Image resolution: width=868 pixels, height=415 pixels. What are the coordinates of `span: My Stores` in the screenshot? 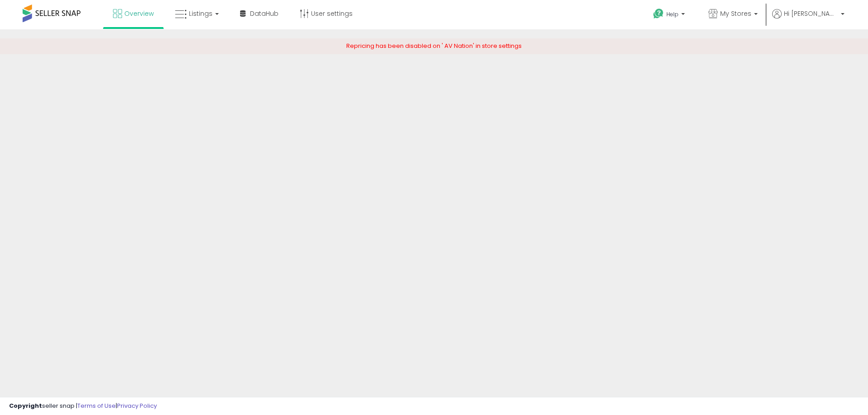 It's located at (735, 13).